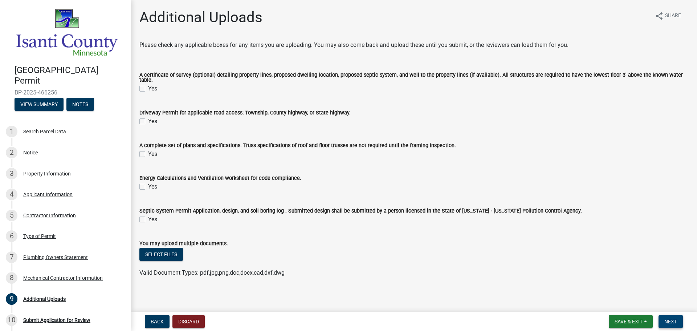 This screenshot has width=697, height=331. I want to click on div: Submit Application for Review, so click(57, 320).